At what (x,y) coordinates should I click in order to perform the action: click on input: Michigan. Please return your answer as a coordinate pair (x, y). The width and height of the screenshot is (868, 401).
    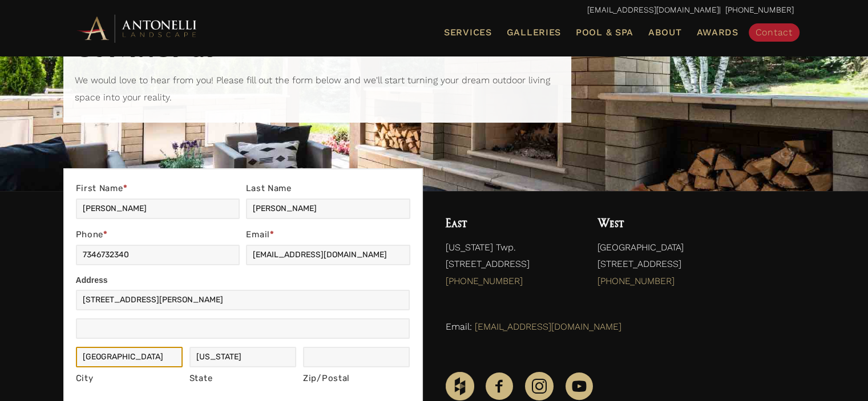
    Looking at the image, I should click on (243, 357).